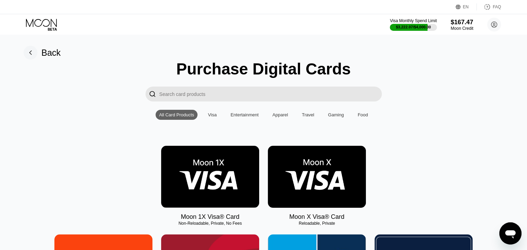  I want to click on div: Food, so click(363, 115).